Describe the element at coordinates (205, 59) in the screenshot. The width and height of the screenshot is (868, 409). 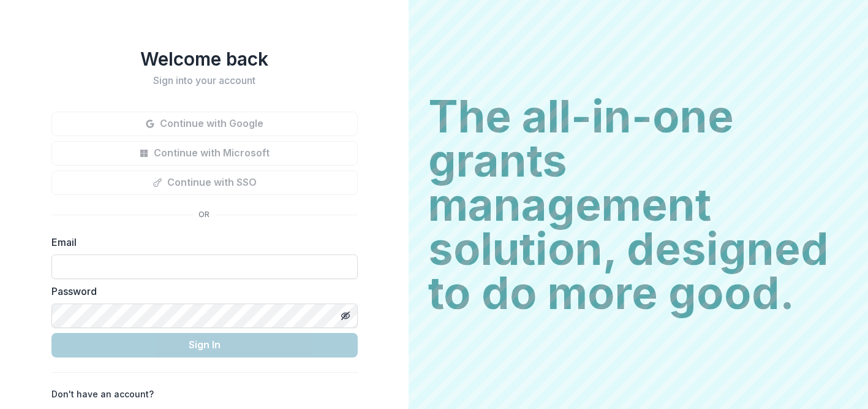
I see `h1: Welcome back` at that location.